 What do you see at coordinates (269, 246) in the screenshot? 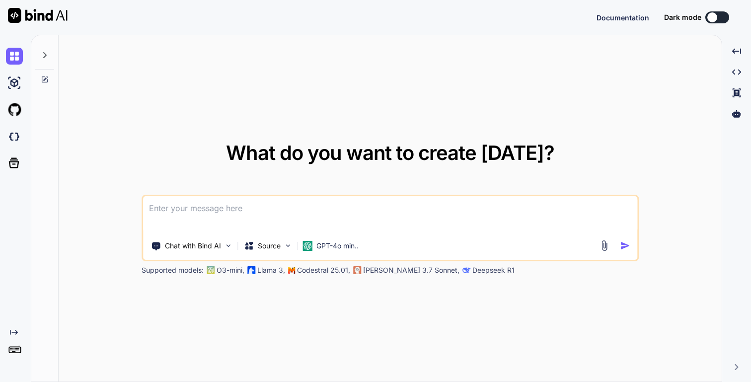
I see `p: Source` at bounding box center [269, 246].